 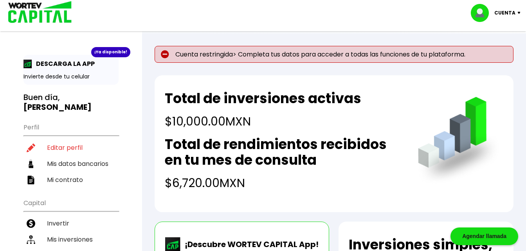 I want to click on img: contrato-icon.f2db500c.svg, so click(x=31, y=180).